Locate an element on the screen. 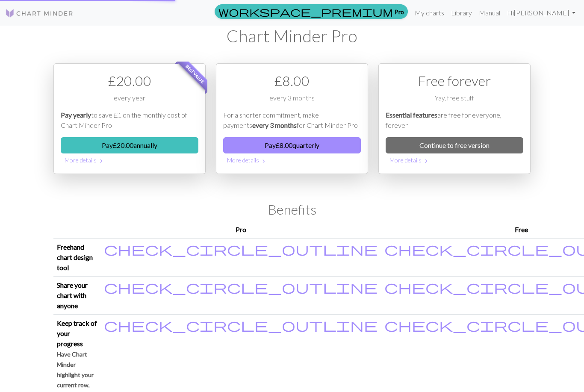 The image size is (584, 392). span: Best value is located at coordinates (195, 74).